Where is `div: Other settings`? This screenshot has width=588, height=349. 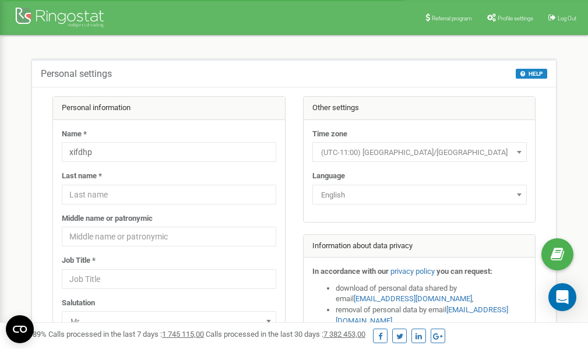 div: Other settings is located at coordinates (420, 108).